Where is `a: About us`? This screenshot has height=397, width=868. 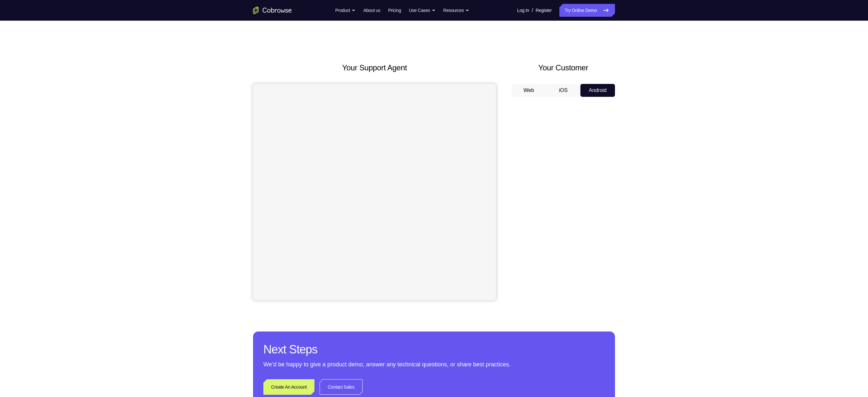
a: About us is located at coordinates (372, 10).